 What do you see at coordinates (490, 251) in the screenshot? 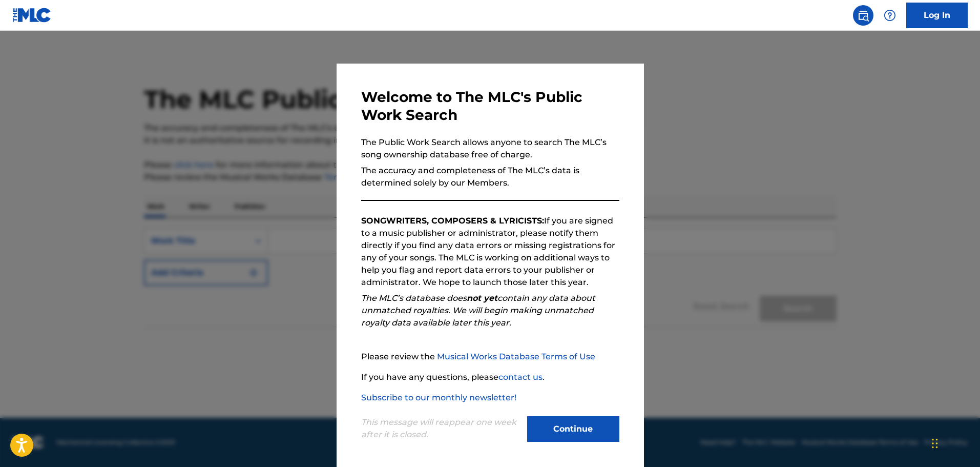
I see `p: If you are signed to a music publisher or administrator, please notify them directly if you find ...` at bounding box center [490, 251].